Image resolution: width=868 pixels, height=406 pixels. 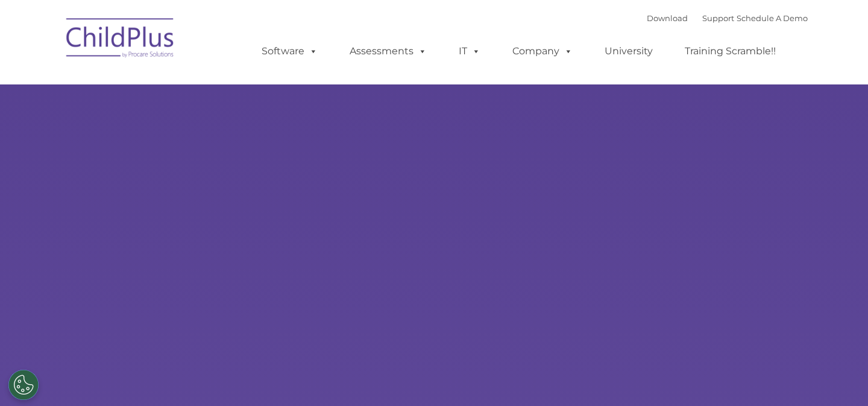 What do you see at coordinates (718, 18) in the screenshot?
I see `a: Support` at bounding box center [718, 18].